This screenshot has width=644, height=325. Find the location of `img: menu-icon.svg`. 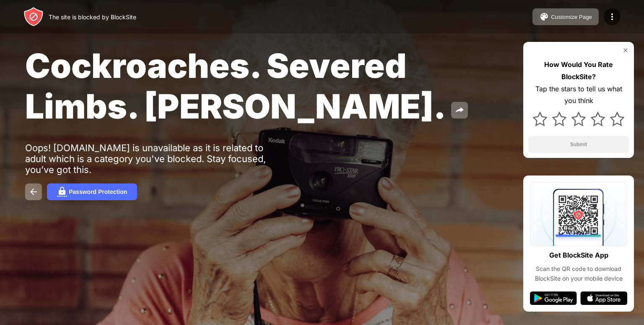

img: menu-icon.svg is located at coordinates (612, 17).